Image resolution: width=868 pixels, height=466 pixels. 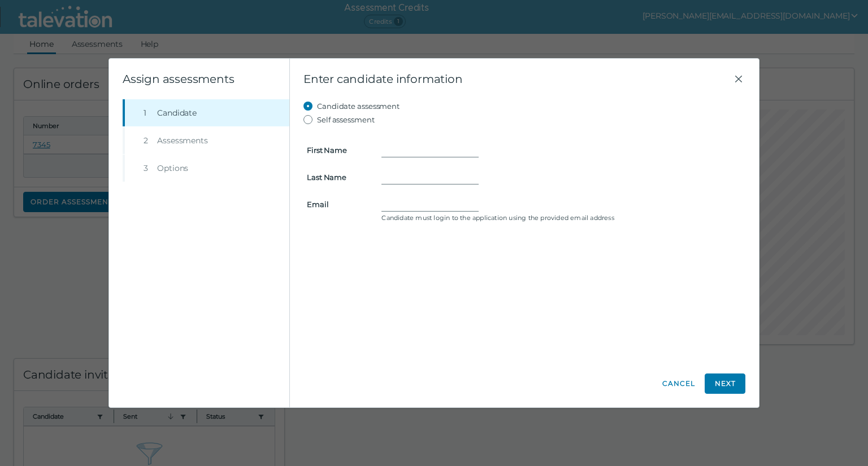 What do you see at coordinates (338, 150) in the screenshot?
I see `label: First Name` at bounding box center [338, 150].